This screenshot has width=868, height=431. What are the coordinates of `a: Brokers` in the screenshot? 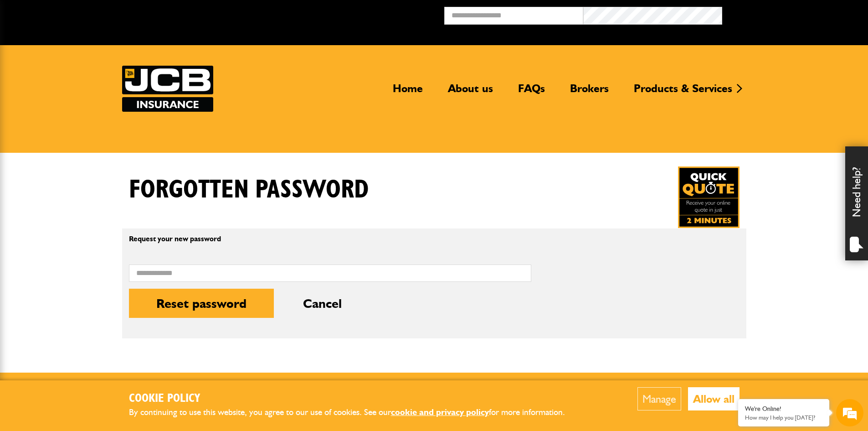 It's located at (589, 92).